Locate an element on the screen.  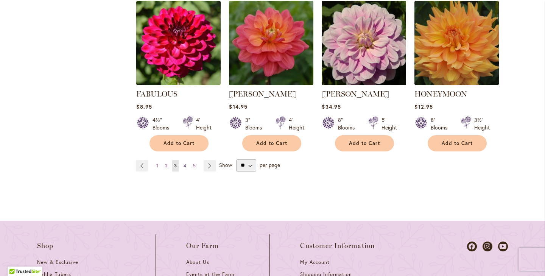
span: Our Farm is located at coordinates (202, 245).